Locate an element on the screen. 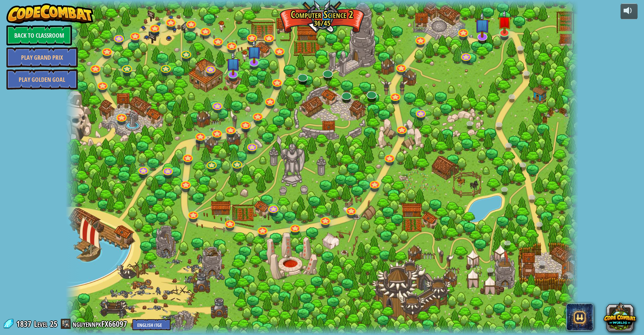 This screenshot has width=644, height=335. a: Play Grand Prix is located at coordinates (42, 58).